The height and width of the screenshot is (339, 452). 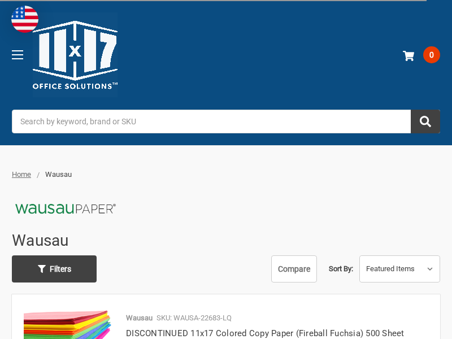 What do you see at coordinates (58, 174) in the screenshot?
I see `span: Wausau` at bounding box center [58, 174].